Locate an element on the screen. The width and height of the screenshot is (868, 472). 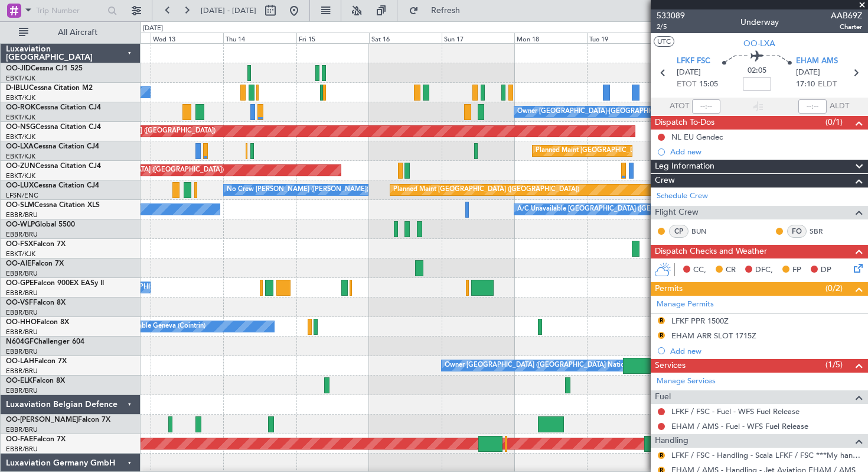
span: All Aircraft is located at coordinates (77, 33).